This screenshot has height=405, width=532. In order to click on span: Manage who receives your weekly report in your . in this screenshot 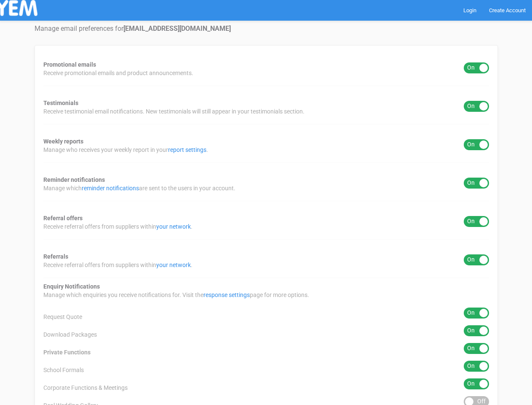, I will do `click(126, 150)`.